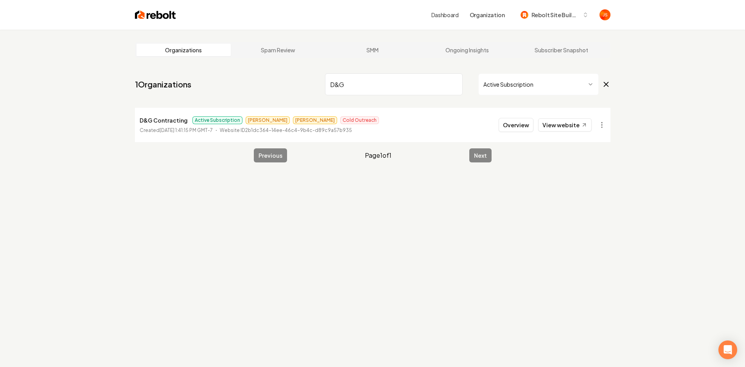 This screenshot has width=745, height=367. Describe the element at coordinates (555, 15) in the screenshot. I see `span: Rebolt Site Builder` at that location.